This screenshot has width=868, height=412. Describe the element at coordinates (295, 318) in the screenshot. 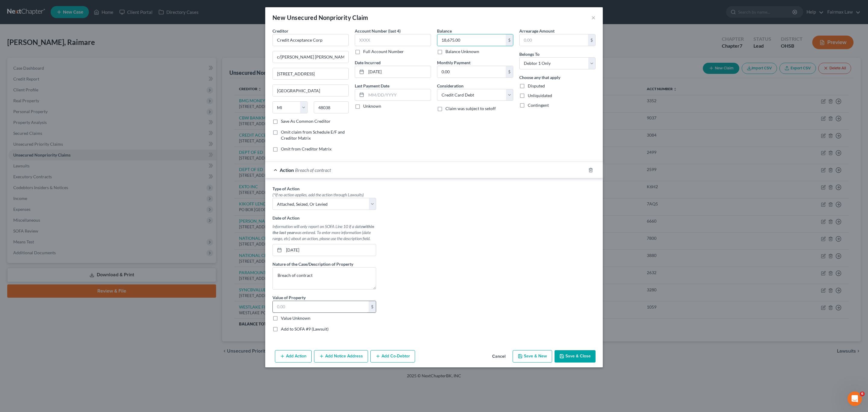

I see `label: Value Unknown` at that location.